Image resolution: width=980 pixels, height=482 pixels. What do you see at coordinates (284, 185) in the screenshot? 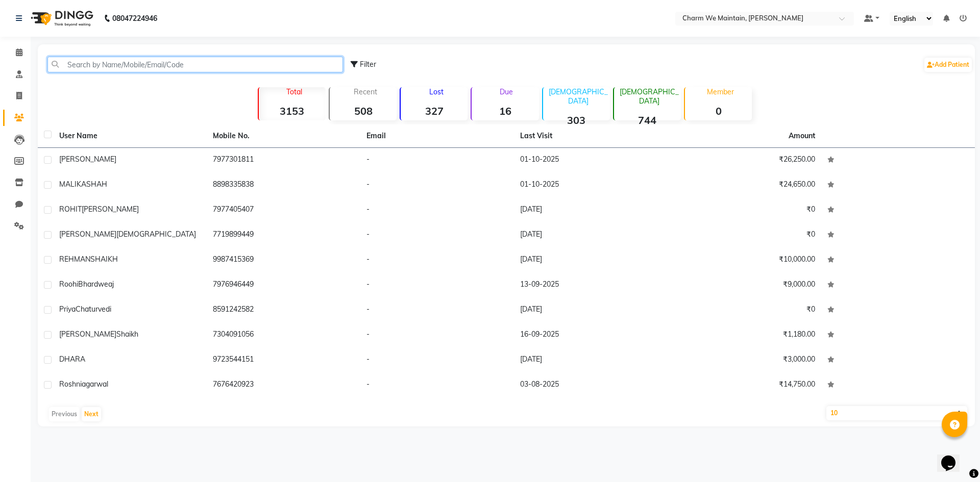
I see `td: 8898335838` at bounding box center [284, 185].